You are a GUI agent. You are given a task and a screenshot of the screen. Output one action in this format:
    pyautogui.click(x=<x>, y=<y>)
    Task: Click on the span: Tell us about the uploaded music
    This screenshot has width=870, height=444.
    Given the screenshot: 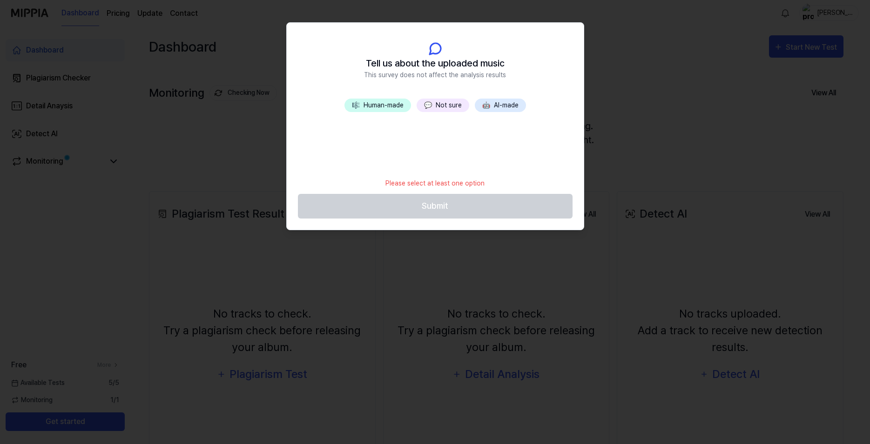 What is the action you would take?
    pyautogui.click(x=435, y=63)
    